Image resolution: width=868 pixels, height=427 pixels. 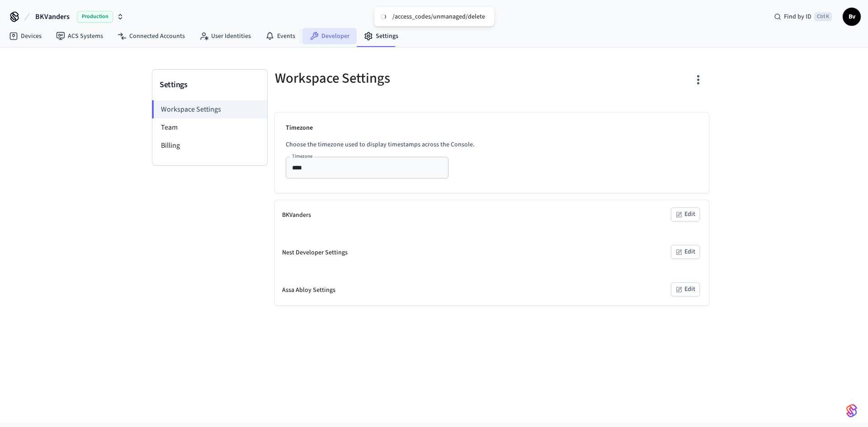 What do you see at coordinates (314, 253) in the screenshot?
I see `div: Nest Developer Settings` at bounding box center [314, 253].